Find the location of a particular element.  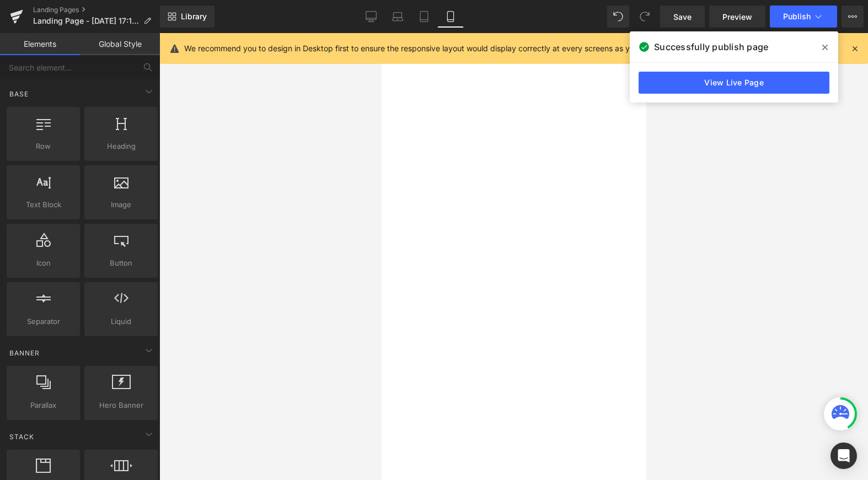

span: Stack is located at coordinates (21, 437).